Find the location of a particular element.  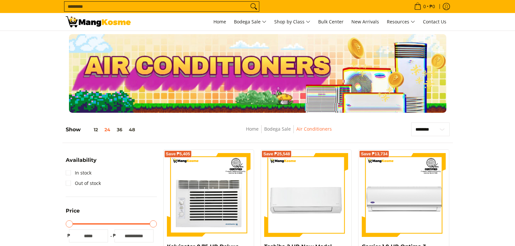

span: Bodega Sale is located at coordinates (250, 22).